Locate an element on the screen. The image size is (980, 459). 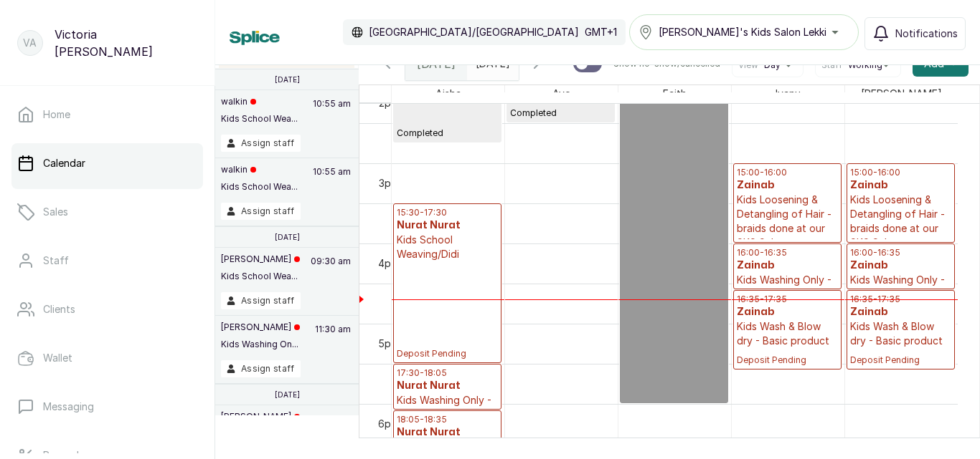
p: Staff is located at coordinates (56, 261).